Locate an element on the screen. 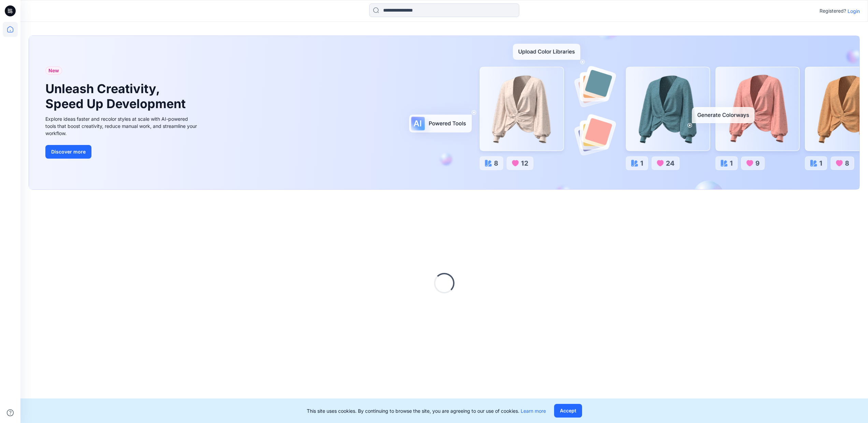 The image size is (868, 423). div: Explore ideas faster and recolor styles at scale with AI-powered tools that boost creativity, red... is located at coordinates (122, 126).